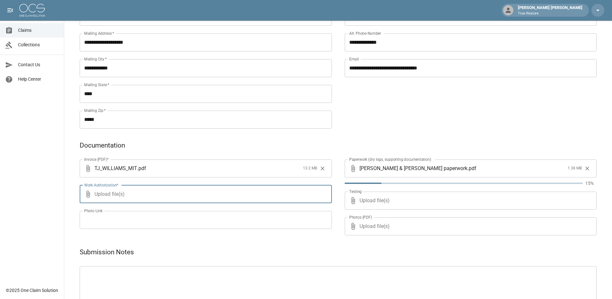  Describe the element at coordinates (550, 13) in the screenshot. I see `p: True Restore` at that location.